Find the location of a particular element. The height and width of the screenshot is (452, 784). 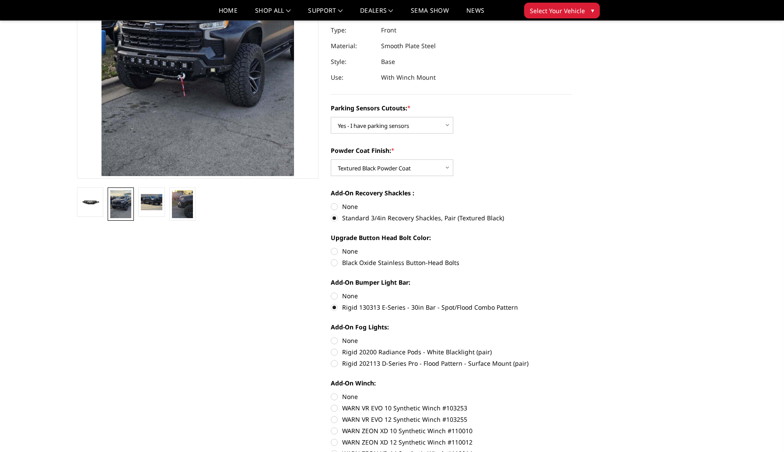

a: Dealers is located at coordinates (377, 14).